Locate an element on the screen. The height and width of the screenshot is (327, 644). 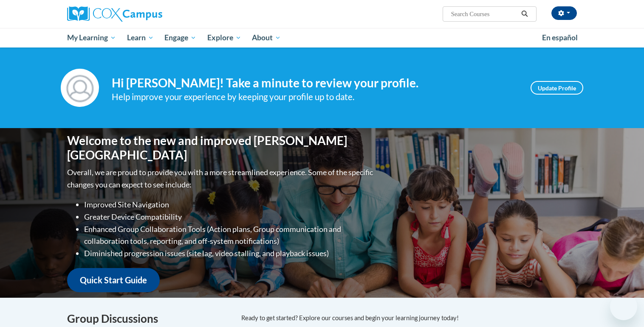
li: Improved Site Navigation is located at coordinates (229, 205).